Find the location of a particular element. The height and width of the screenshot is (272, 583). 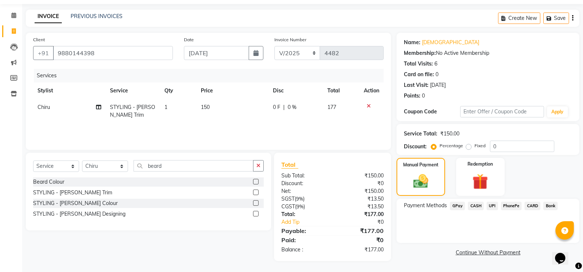

div: No Active Membership is located at coordinates (488, 53).